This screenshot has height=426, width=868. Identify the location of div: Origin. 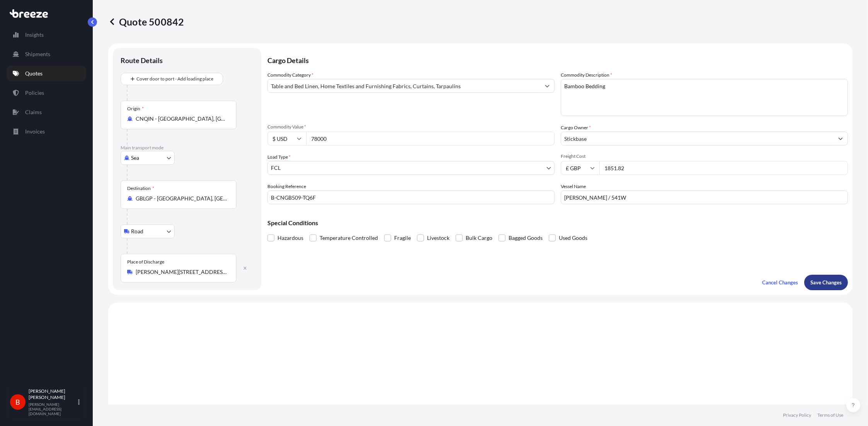
(135, 109).